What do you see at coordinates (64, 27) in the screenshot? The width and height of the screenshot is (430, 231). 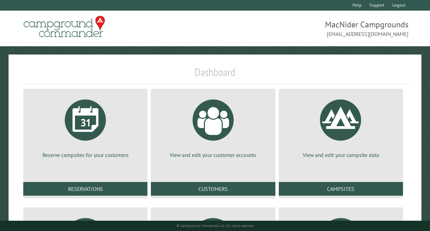 I see `img: Campground Commander` at bounding box center [64, 27].